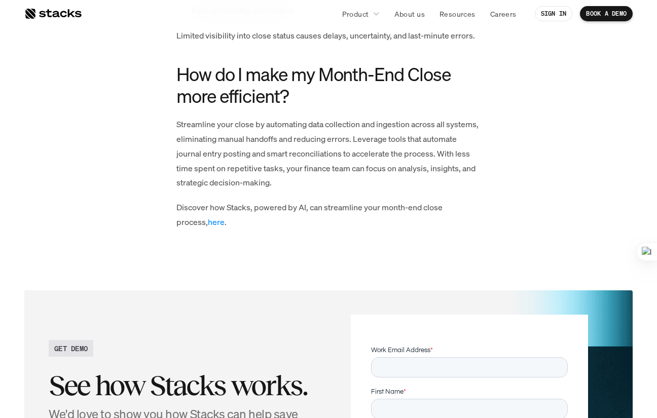  Describe the element at coordinates (457, 14) in the screenshot. I see `a: Resources` at that location.